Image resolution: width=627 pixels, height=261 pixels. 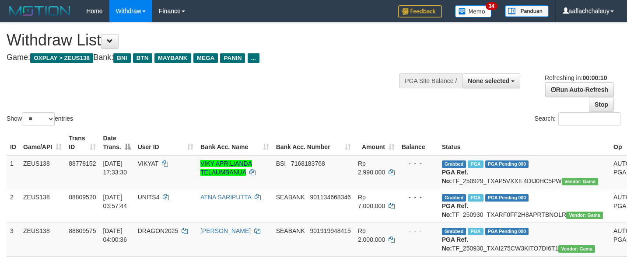 I want to click on label: Search:, so click(x=577, y=119).